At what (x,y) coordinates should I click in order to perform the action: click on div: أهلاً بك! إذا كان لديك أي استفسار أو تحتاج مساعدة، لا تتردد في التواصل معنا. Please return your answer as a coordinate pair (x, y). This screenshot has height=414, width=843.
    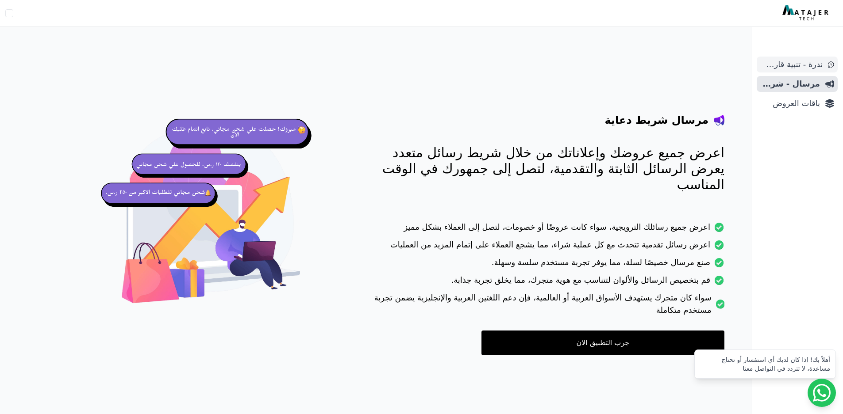
    Looking at the image, I should click on (765, 364).